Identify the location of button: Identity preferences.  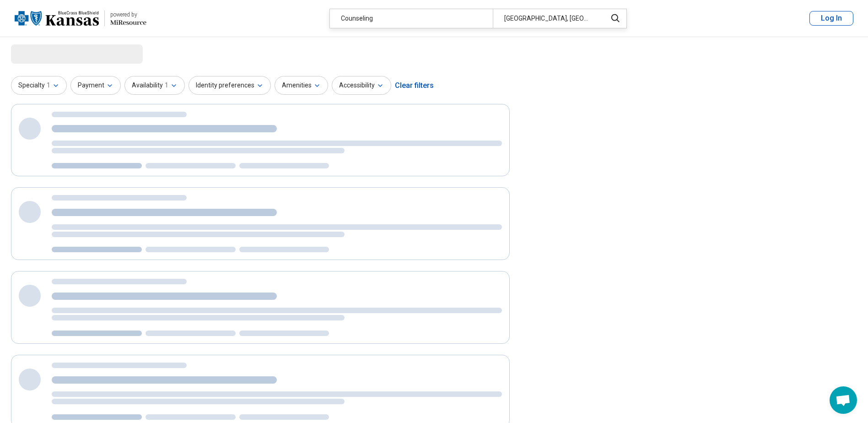
(229, 85).